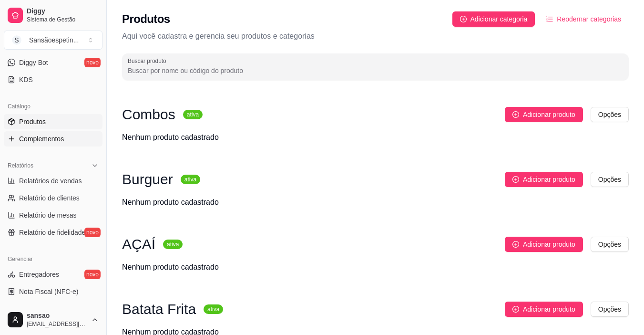 The image size is (644, 335). Describe the element at coordinates (147, 179) in the screenshot. I see `h3: Burguer` at that location.